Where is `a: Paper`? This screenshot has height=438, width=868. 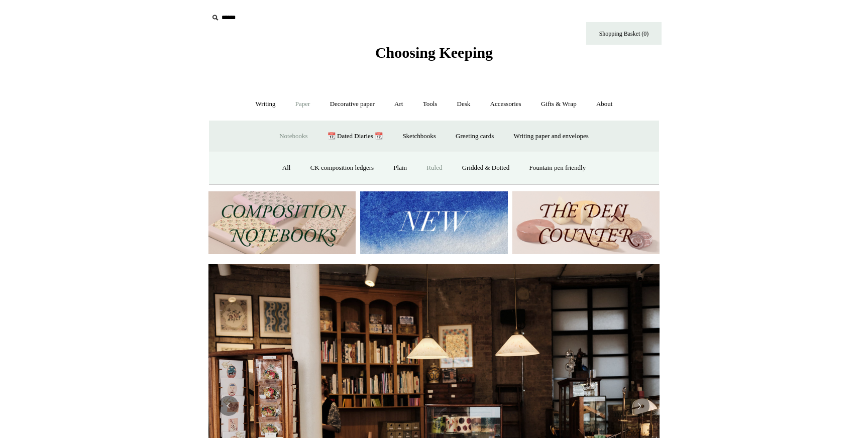 a: Paper is located at coordinates (303, 104).